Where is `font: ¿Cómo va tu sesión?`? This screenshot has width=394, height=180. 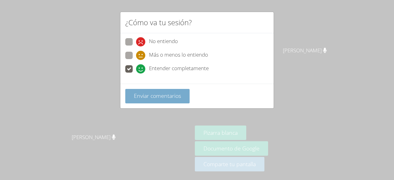 font: ¿Cómo va tu sesión? is located at coordinates (159, 22).